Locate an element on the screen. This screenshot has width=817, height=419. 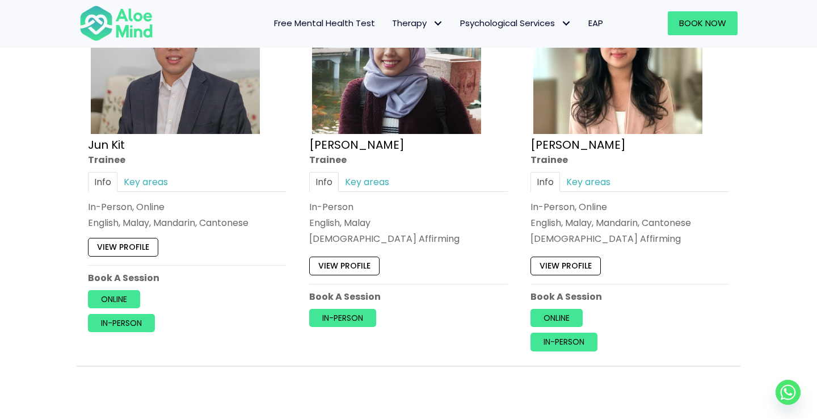
div: In-Person is located at coordinates (409, 207).